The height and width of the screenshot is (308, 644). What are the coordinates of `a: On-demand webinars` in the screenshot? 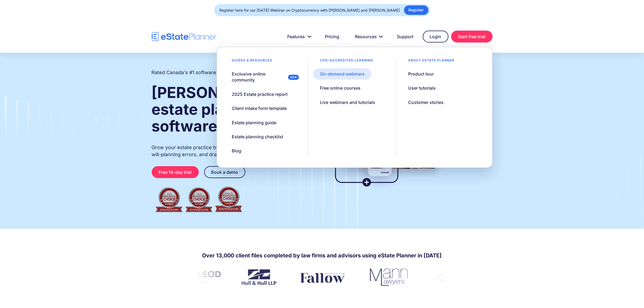 It's located at (342, 74).